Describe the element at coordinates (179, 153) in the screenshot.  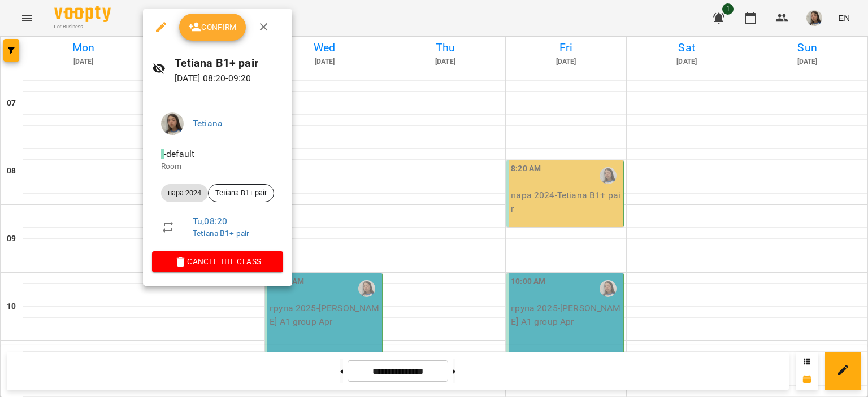
I see `span: - default` at that location.